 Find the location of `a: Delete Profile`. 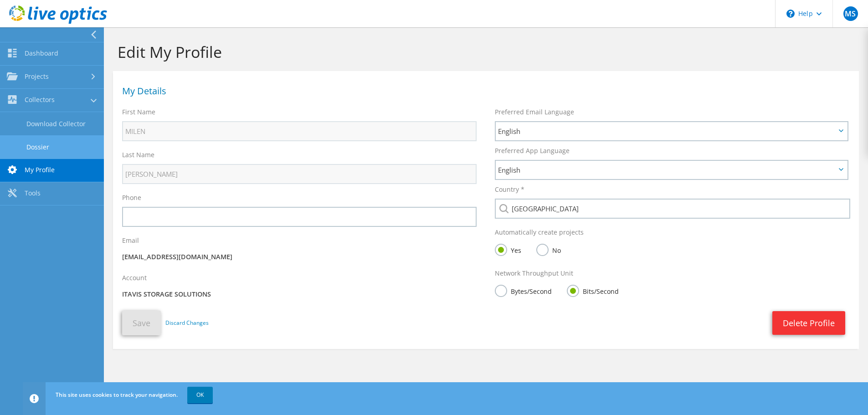

a: Delete Profile is located at coordinates (809, 323).